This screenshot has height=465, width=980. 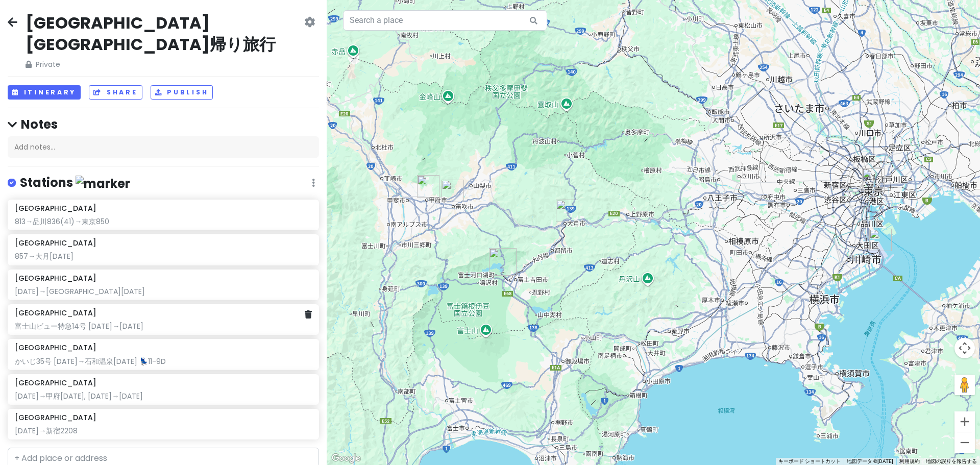 What do you see at coordinates (453, 191) in the screenshot?
I see `div: 石和温泉駅` at bounding box center [453, 191].